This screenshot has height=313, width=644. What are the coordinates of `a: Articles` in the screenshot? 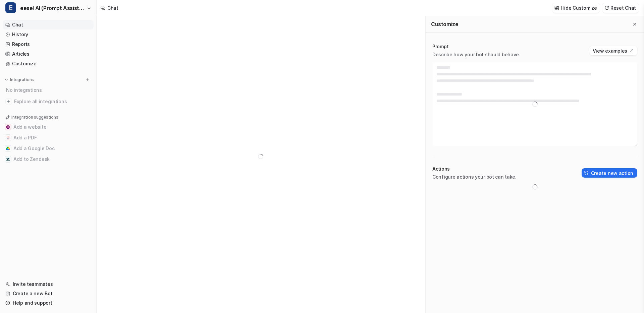 It's located at (48, 54).